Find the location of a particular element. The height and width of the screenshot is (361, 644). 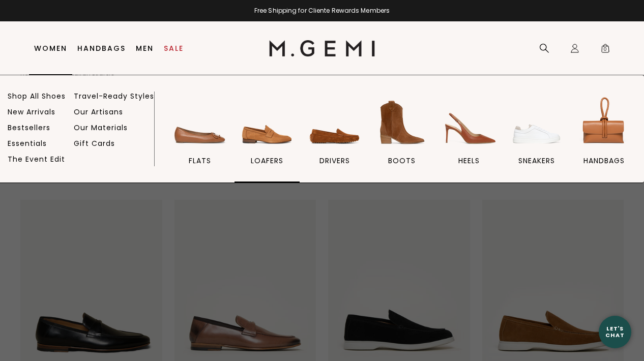

span: 0 is located at coordinates (606, 50).